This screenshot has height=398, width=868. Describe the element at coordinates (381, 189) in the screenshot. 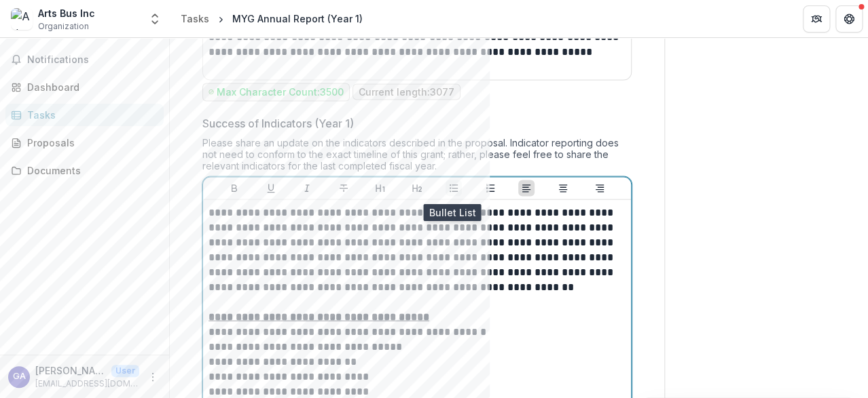

I see `button: Heading 1` at that location.